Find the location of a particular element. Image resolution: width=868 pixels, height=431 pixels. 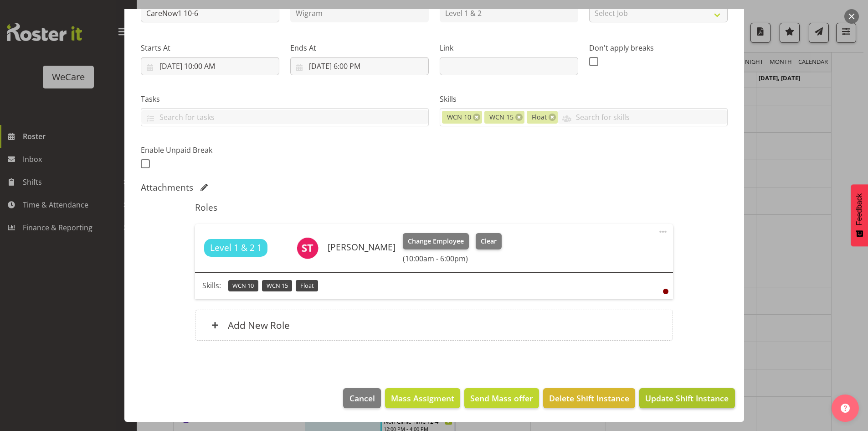

button: Feedback - Show survey is located at coordinates (860, 216).